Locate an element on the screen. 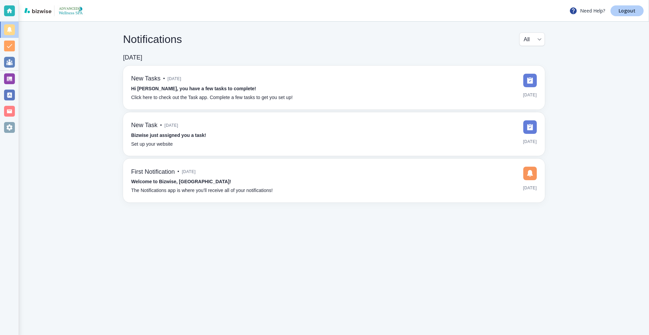  h4: Notifications is located at coordinates (152, 39).